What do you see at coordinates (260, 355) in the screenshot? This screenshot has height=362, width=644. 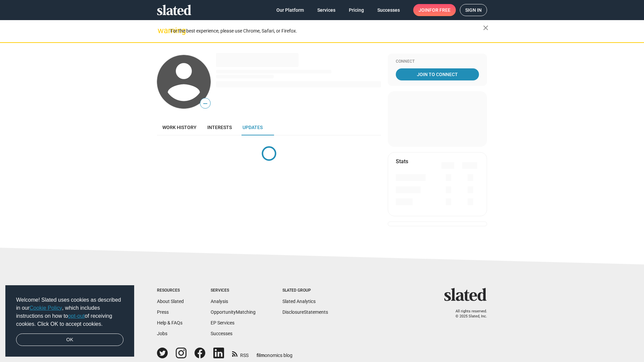 I see `span: film` at bounding box center [260, 355].